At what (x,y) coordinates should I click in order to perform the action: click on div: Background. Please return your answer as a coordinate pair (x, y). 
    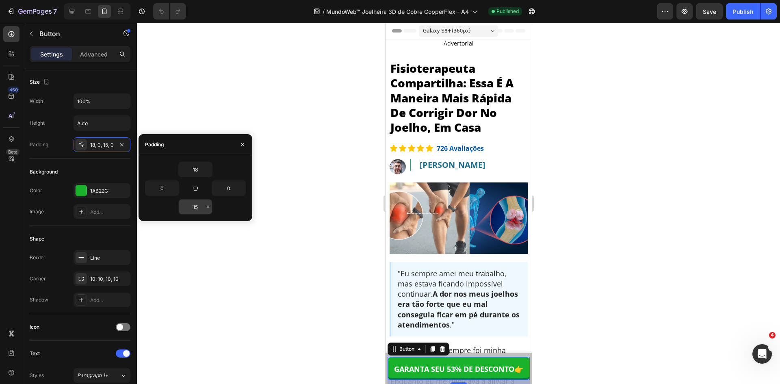
    Looking at the image, I should click on (43, 172).